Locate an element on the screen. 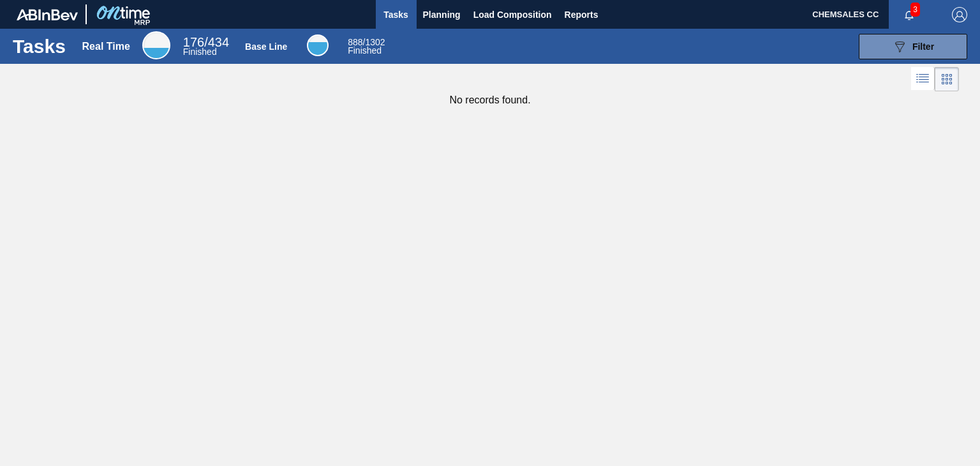 Image resolution: width=980 pixels, height=466 pixels. img: Logout is located at coordinates (959, 15).